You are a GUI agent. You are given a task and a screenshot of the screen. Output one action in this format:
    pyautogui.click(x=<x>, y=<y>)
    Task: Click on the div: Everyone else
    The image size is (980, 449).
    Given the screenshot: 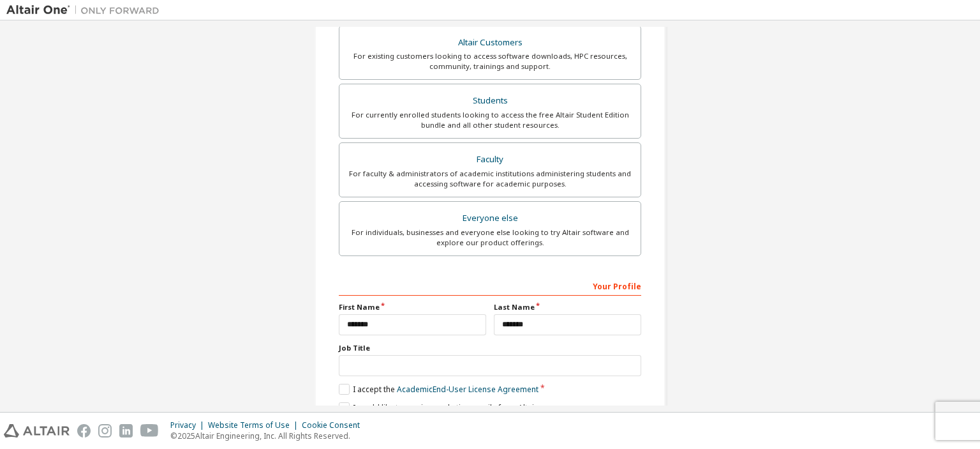 What is the action you would take?
    pyautogui.click(x=490, y=218)
    